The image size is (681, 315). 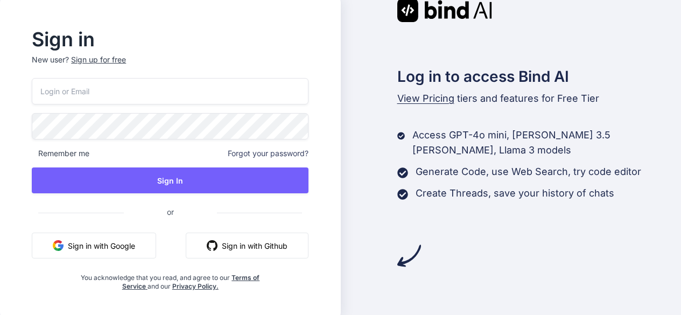 I want to click on a: Terms of Service, so click(x=191, y=282).